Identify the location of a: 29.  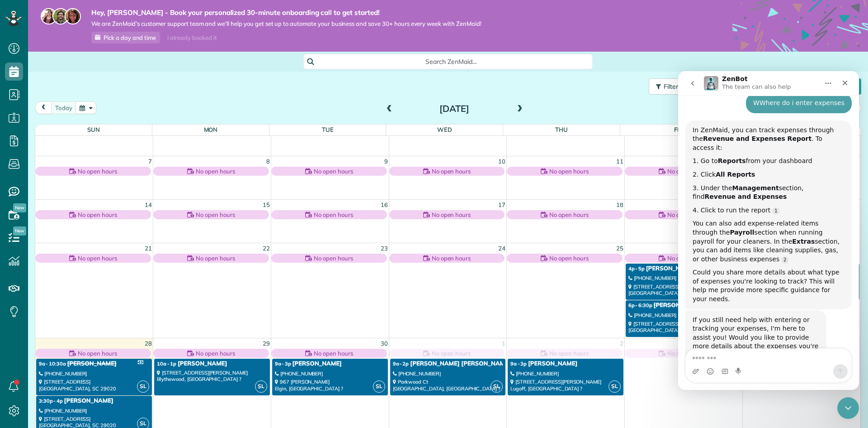
(267, 343).